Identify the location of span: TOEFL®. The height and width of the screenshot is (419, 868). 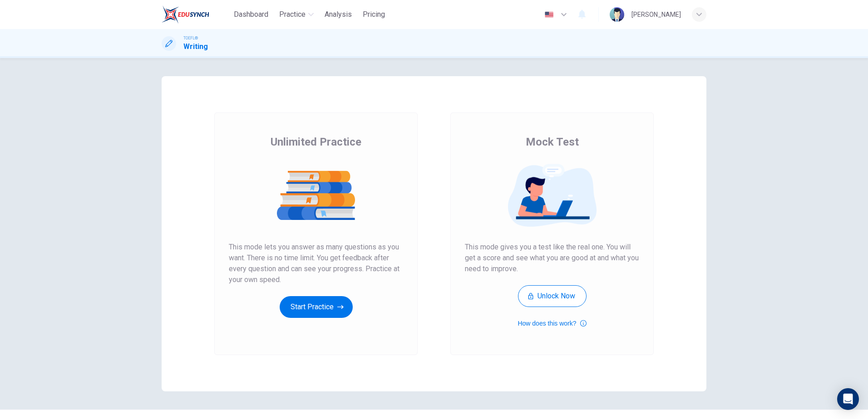
(191, 38).